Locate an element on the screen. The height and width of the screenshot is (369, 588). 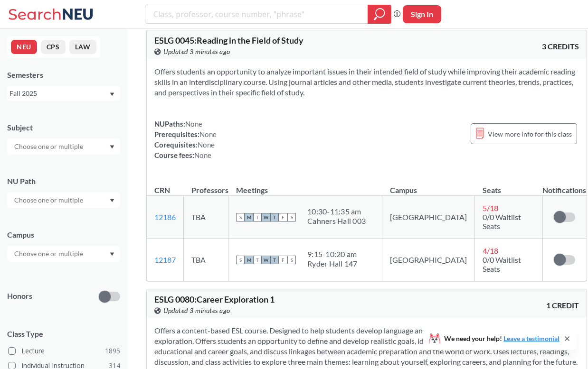
a: Leave a testimonial is located at coordinates (531, 338).